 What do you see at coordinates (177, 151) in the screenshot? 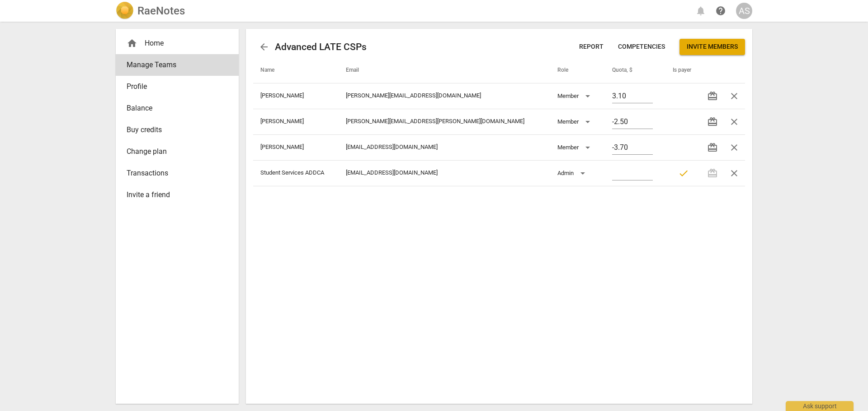
I see `a: Change plan` at bounding box center [177, 151].